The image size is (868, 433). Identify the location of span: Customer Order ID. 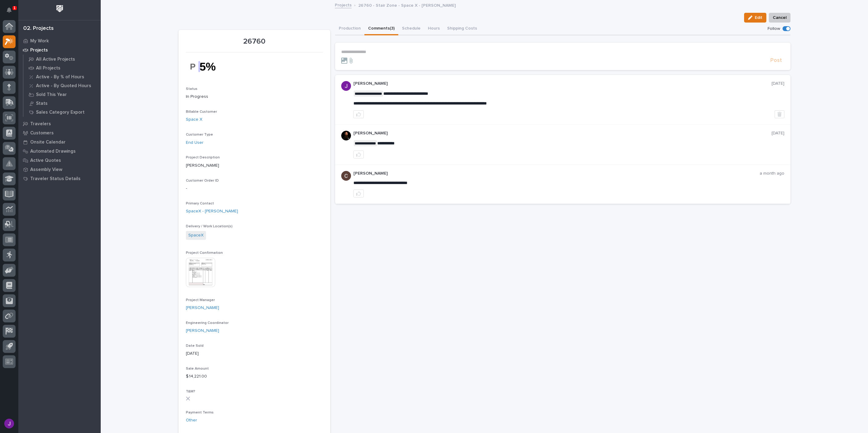
(202, 181).